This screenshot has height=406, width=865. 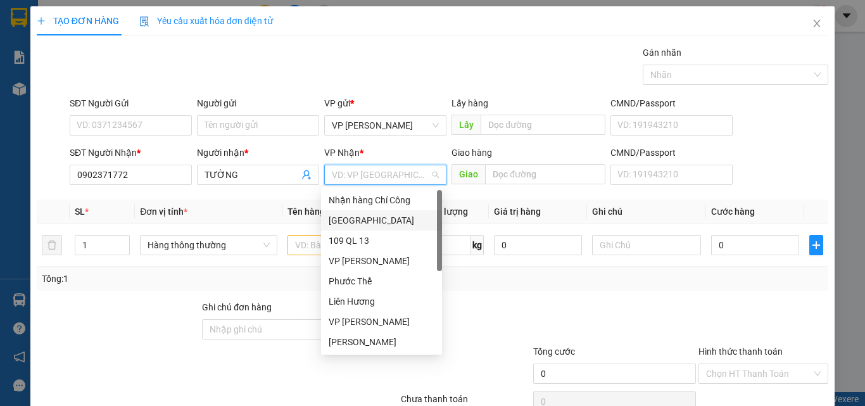 I want to click on div: Liên Hương, so click(x=381, y=301).